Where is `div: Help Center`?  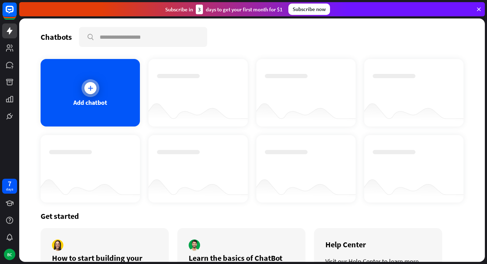 div: Help Center is located at coordinates (378, 245).